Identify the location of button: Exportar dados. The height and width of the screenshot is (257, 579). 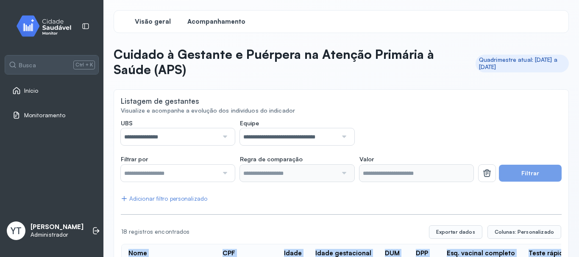
(456, 232).